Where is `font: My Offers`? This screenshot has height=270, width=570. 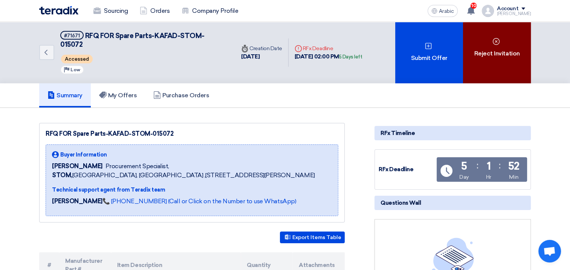
font: My Offers is located at coordinates (122, 95).